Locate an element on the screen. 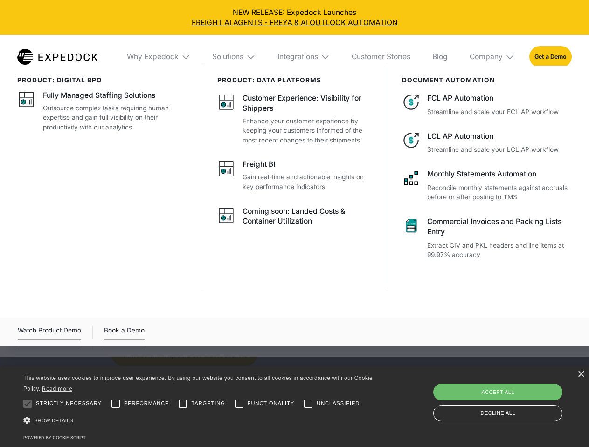 This screenshot has width=589, height=447. a: Fully Managed Staffing SolutionsOutsource complex tasks requiring human expertise and gain full v... is located at coordinates (102, 111).